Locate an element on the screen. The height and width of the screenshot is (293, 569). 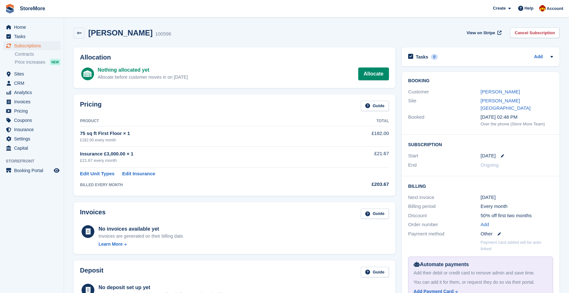
span: Analytics is located at coordinates (33, 92).